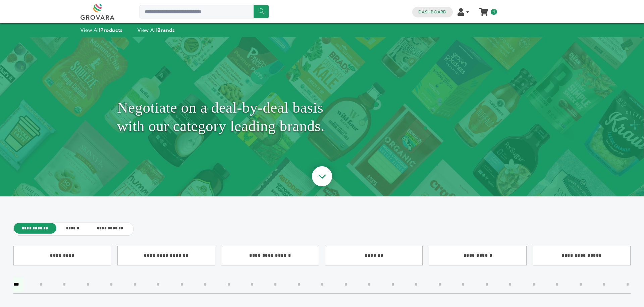 The width and height of the screenshot is (644, 307). What do you see at coordinates (157, 30) in the screenshot?
I see `a: View AllBrands` at bounding box center [157, 30].